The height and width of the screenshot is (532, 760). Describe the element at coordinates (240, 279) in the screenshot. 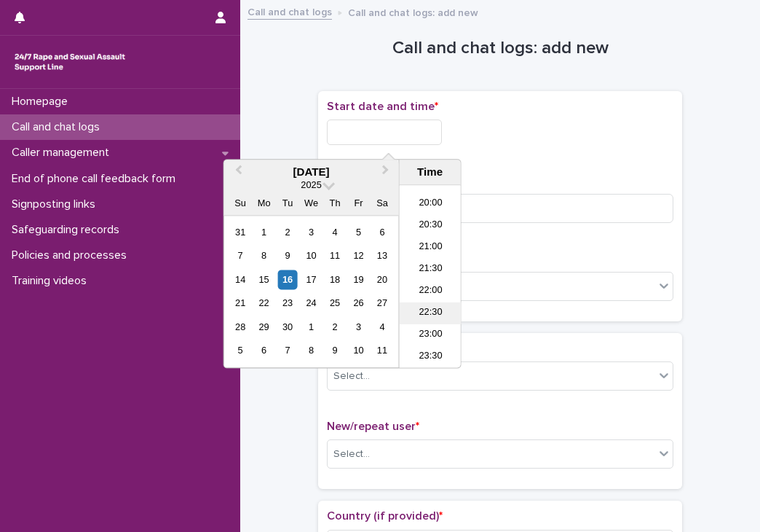

I see `div: Choose Sunday, September 14th, 2025` at that location.